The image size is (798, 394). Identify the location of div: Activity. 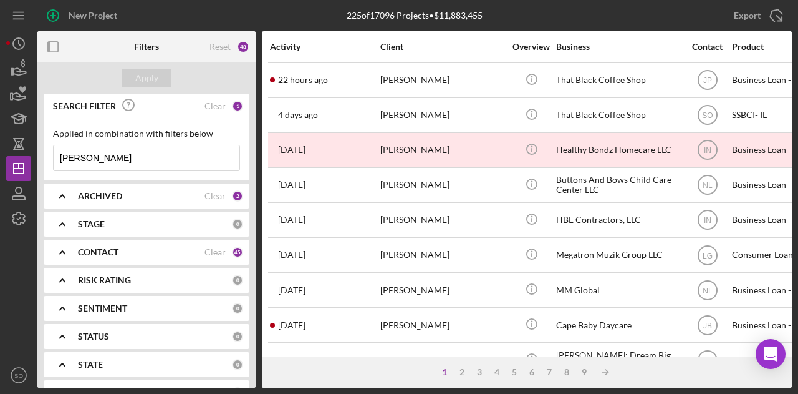
(324, 47).